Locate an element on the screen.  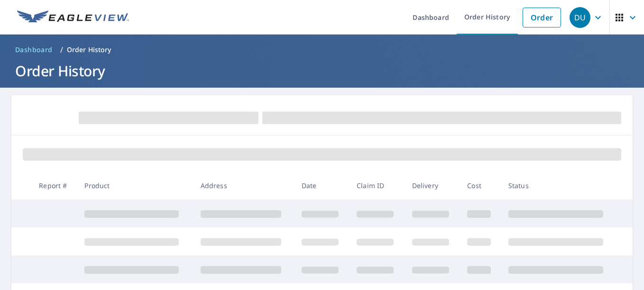
div: DU is located at coordinates (580, 17).